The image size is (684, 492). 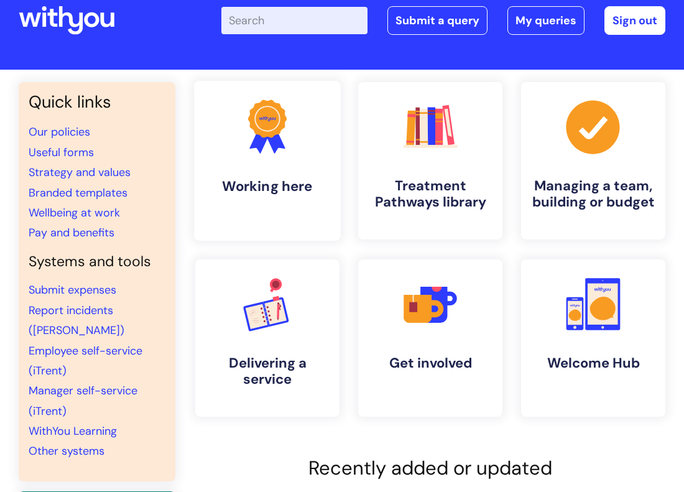 I want to click on a: Useful forms, so click(x=61, y=152).